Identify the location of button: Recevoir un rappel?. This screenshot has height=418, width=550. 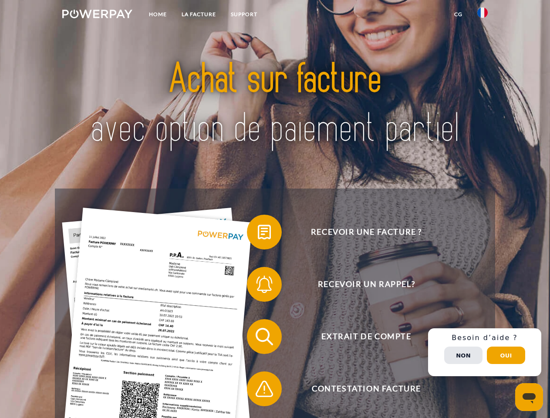
(360, 284).